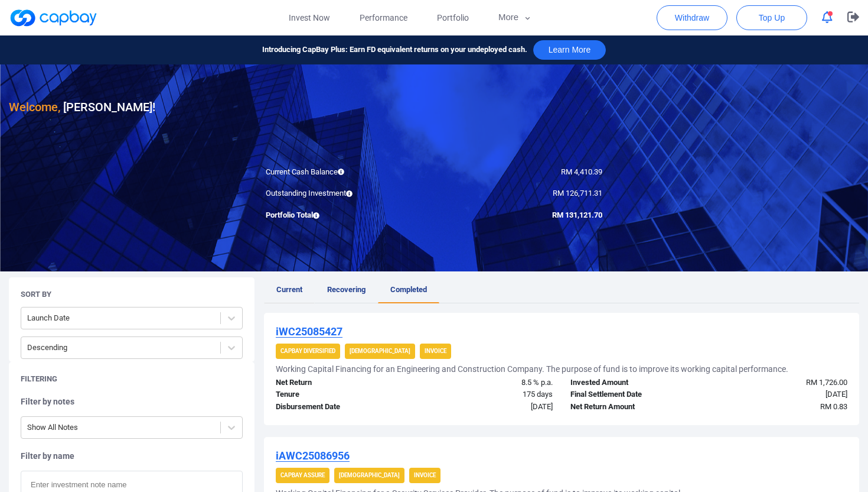 The image size is (868, 492). I want to click on h5: Sort By, so click(36, 294).